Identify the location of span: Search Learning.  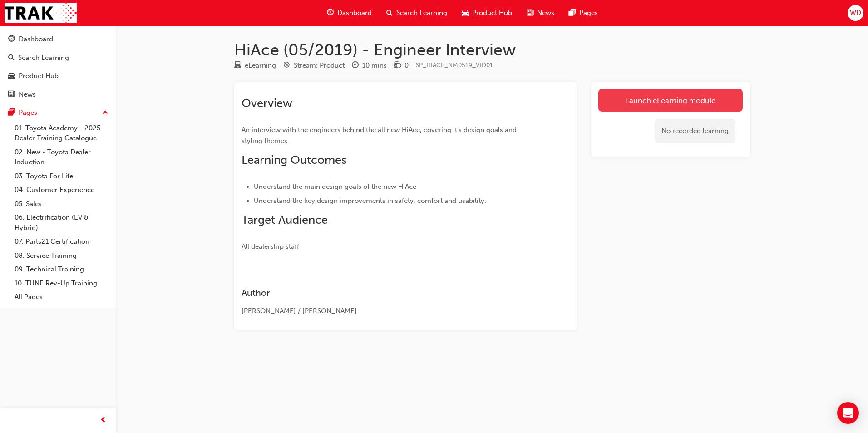
(422, 13).